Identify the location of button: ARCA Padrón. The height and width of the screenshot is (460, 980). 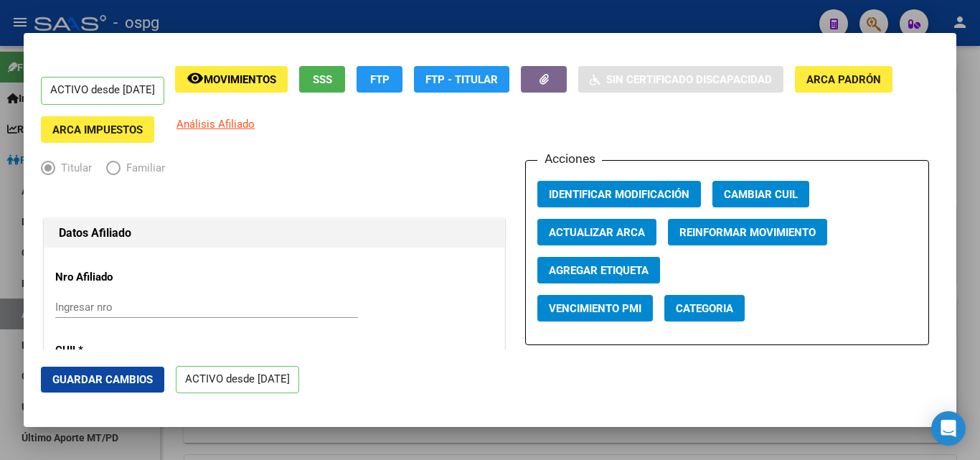
(844, 79).